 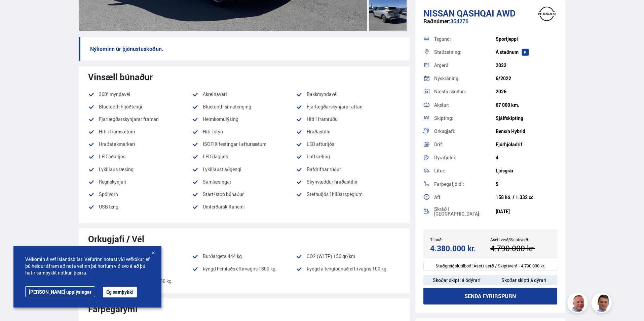 I want to click on div: Sportjeppi, so click(x=526, y=39).